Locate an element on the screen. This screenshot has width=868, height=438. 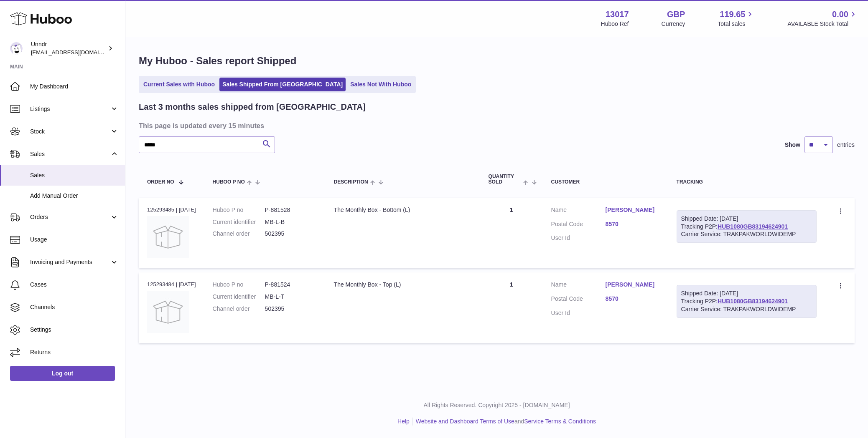
span: Huboo P no is located at coordinates (228, 182).